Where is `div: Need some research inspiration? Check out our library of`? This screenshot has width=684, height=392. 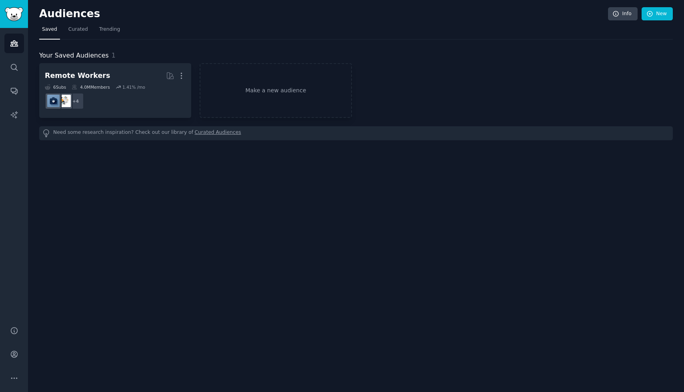
div: Need some research inspiration? Check out our library of is located at coordinates (356, 133).